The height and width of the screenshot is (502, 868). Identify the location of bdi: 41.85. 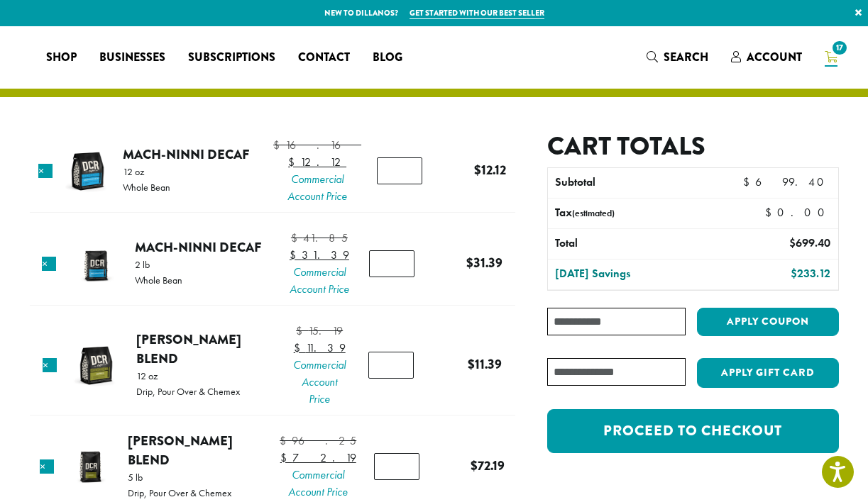
(319, 238).